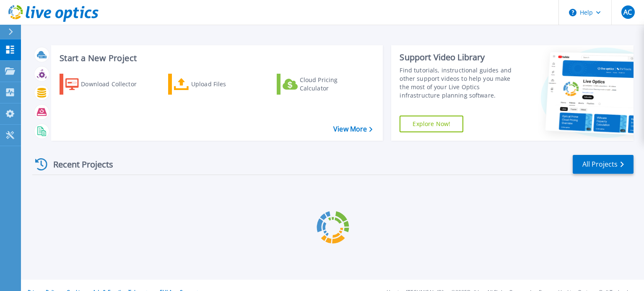 Image resolution: width=644 pixels, height=291 pixels. What do you see at coordinates (431, 124) in the screenshot?
I see `a: Explore Now!` at bounding box center [431, 124].